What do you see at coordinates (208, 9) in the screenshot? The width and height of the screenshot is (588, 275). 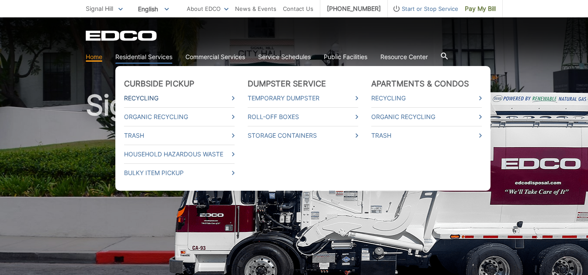 I see `a: About EDCO` at bounding box center [208, 9].